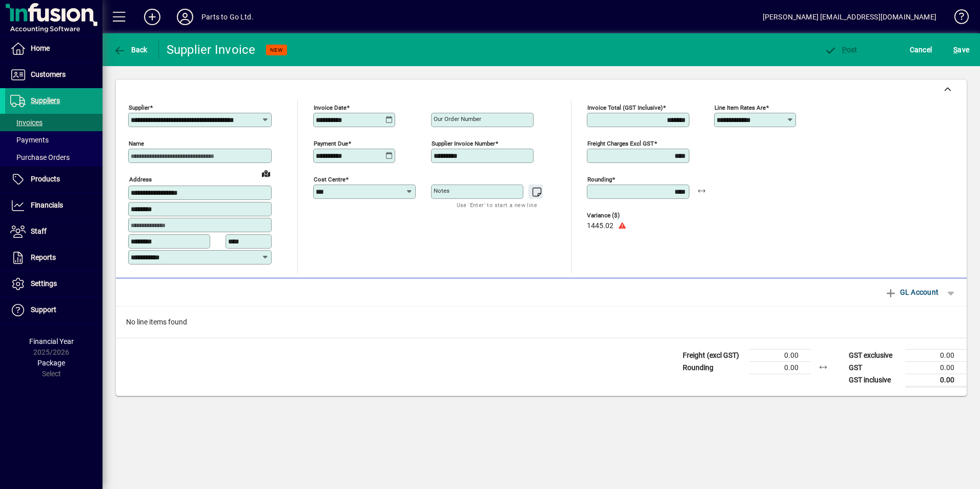 The height and width of the screenshot is (489, 980). Describe the element at coordinates (54, 310) in the screenshot. I see `a: Support` at that location.